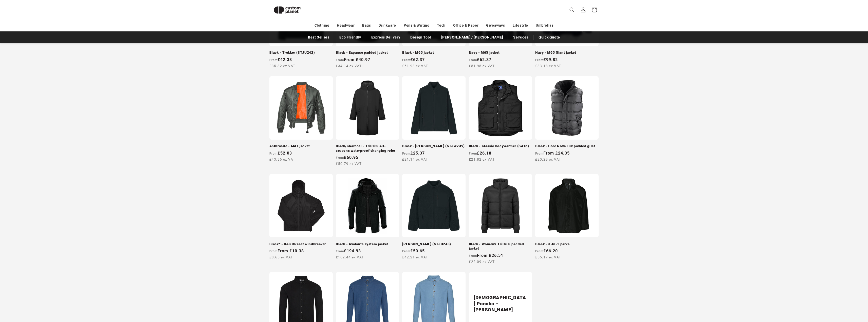 The width and height of the screenshot is (868, 322). What do you see at coordinates (496, 25) in the screenshot?
I see `a: Giveaways` at bounding box center [496, 25].